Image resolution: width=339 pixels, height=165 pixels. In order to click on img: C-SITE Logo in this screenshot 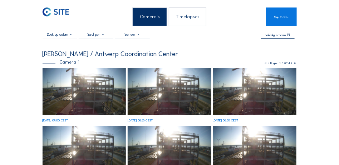, I will do `click(56, 12)`.